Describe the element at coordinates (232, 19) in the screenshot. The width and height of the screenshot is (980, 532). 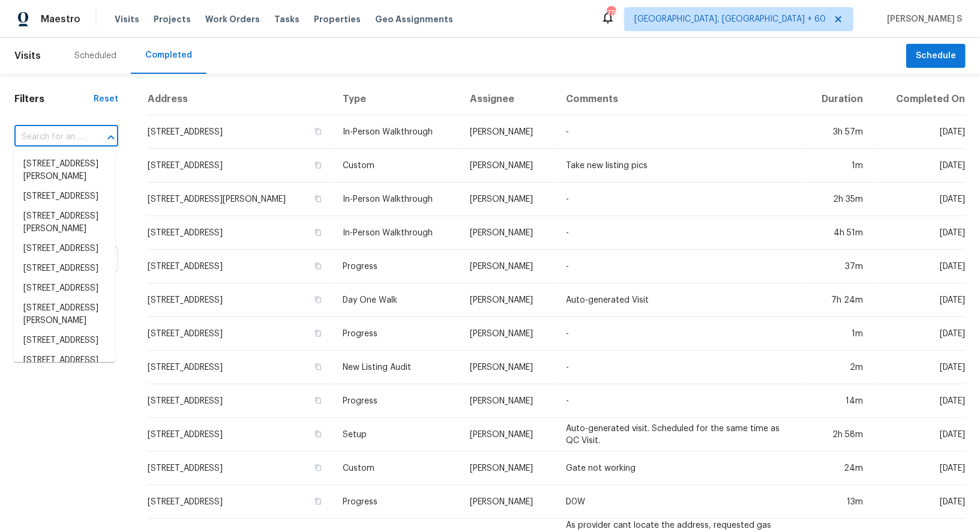
I see `span: Work Orders` at that location.